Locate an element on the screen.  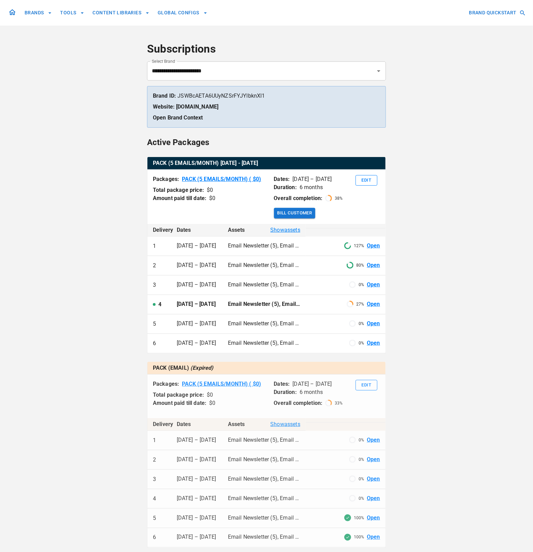
p: 1 is located at coordinates (154, 440).